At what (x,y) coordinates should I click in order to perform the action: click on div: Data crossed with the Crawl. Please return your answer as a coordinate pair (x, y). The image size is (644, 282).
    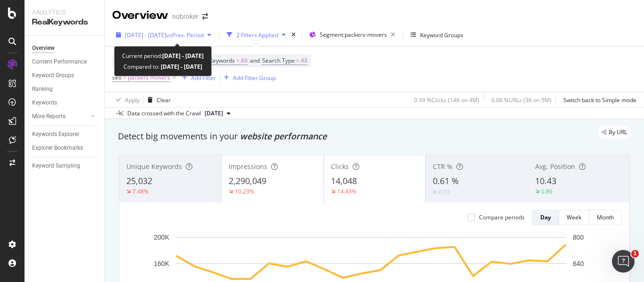
    Looking at the image, I should click on (164, 114).